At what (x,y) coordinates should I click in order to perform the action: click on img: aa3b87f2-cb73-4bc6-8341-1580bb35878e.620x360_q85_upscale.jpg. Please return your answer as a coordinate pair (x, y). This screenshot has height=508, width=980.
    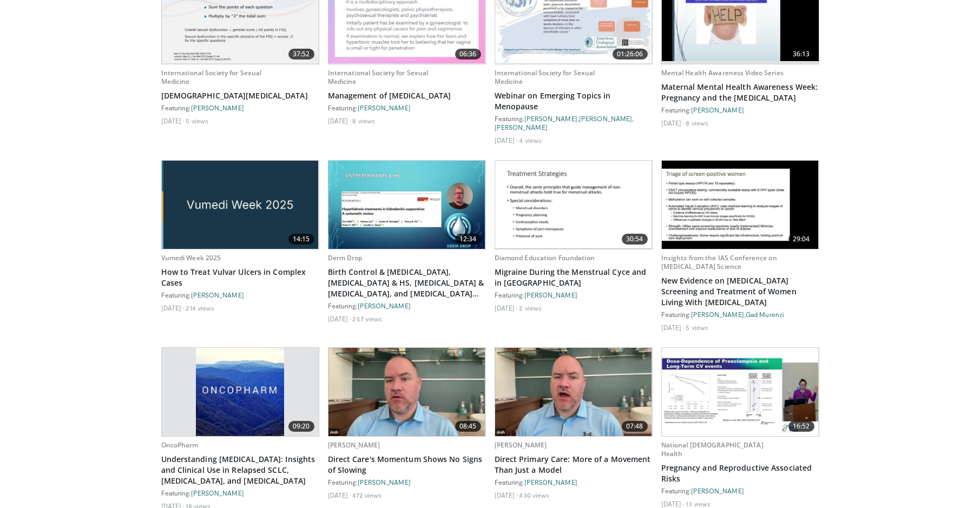
    Looking at the image, I should click on (573, 391).